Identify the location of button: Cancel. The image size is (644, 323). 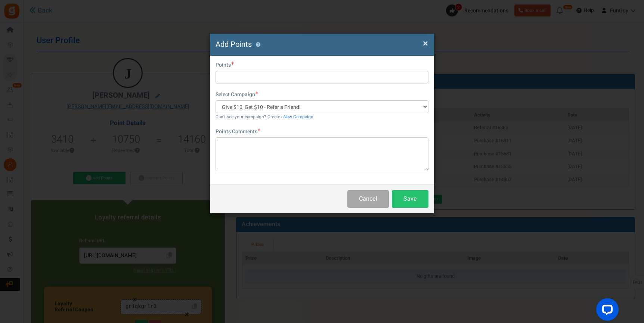
(368, 199).